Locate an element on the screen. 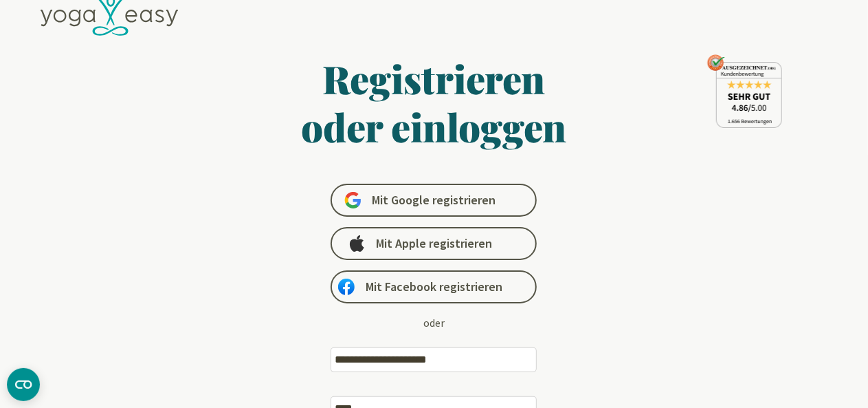 The height and width of the screenshot is (408, 868). span: Mit Google registrieren is located at coordinates (434, 200).